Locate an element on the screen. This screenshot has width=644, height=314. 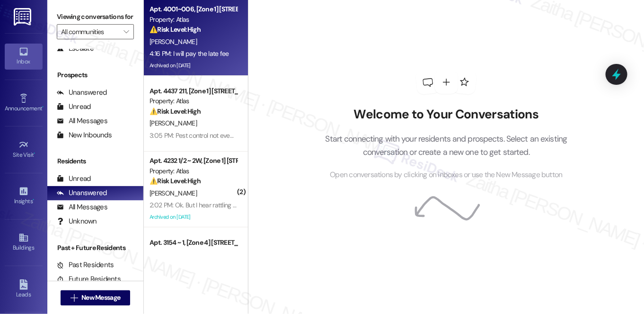
img: ResiDesk Logo is located at coordinates (23, 16).